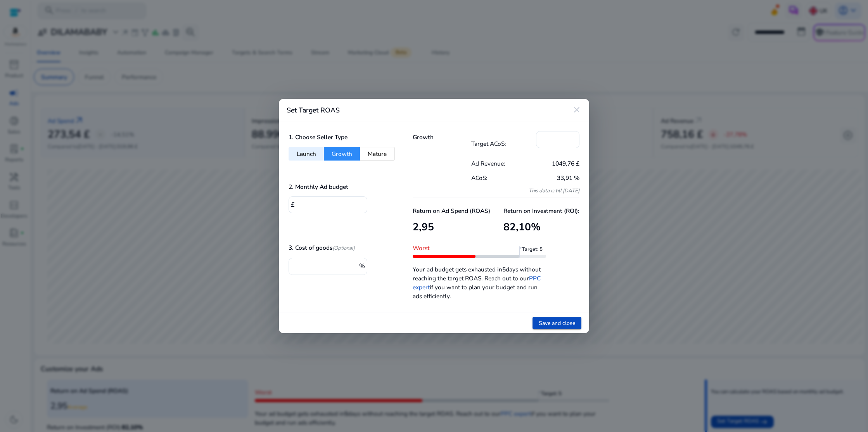 This screenshot has height=432, width=868. Describe the element at coordinates (477, 274) in the screenshot. I see `span: Your ad budget gets exhausted in days without reaching the target ROAS. Reach out to our` at that location.